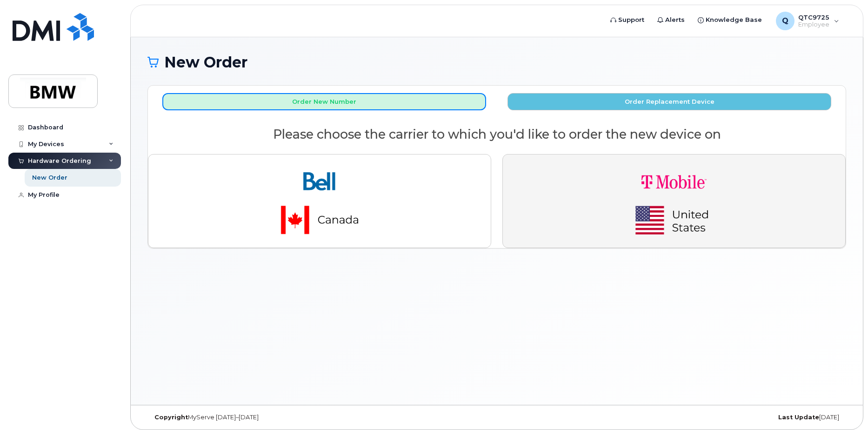  Describe the element at coordinates (799, 417) in the screenshot. I see `strong: Last Update` at that location.